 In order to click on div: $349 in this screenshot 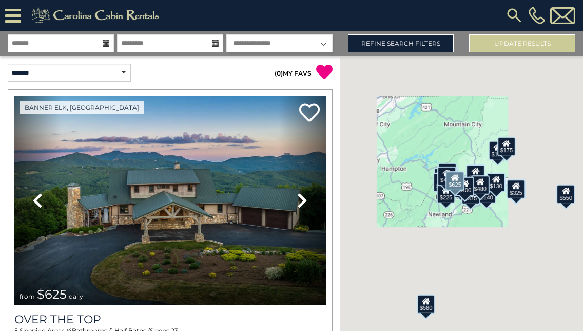, I will do `click(475, 174)`.